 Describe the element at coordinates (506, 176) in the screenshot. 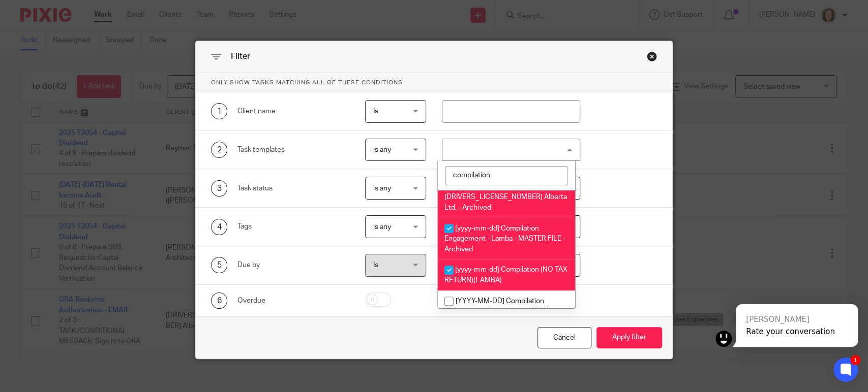

I see `input: Search options...` at that location.